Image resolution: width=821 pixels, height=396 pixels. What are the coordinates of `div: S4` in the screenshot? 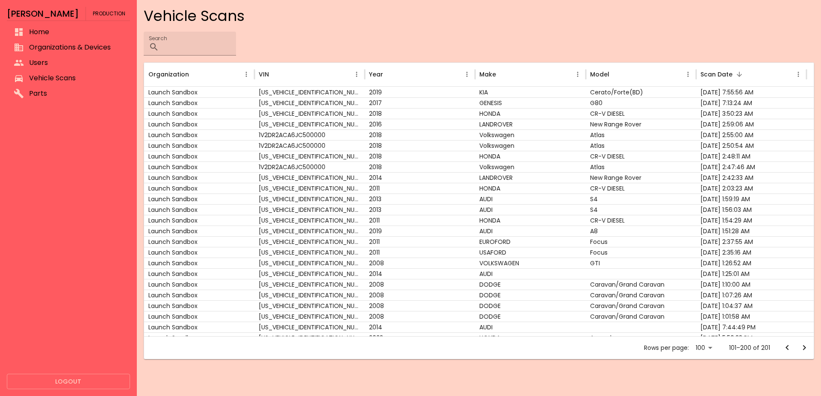 It's located at (641, 199).